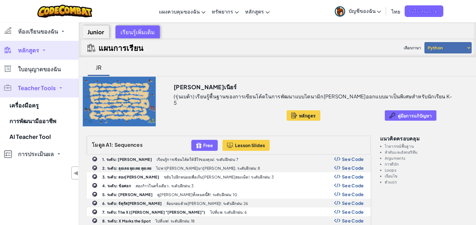 Image resolution: width=476 pixels, height=225 pixels. What do you see at coordinates (229, 186) in the screenshot?
I see `a: 4. ระดับ: ข้อศอก สองก้าวในครั้งเดียว . ระดับฝึกฝน: 3 Show Code Logo See Code` at bounding box center [229, 186].